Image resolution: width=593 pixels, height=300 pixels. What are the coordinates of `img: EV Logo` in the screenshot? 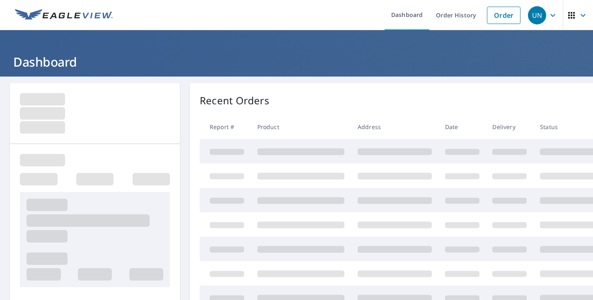 It's located at (64, 15).